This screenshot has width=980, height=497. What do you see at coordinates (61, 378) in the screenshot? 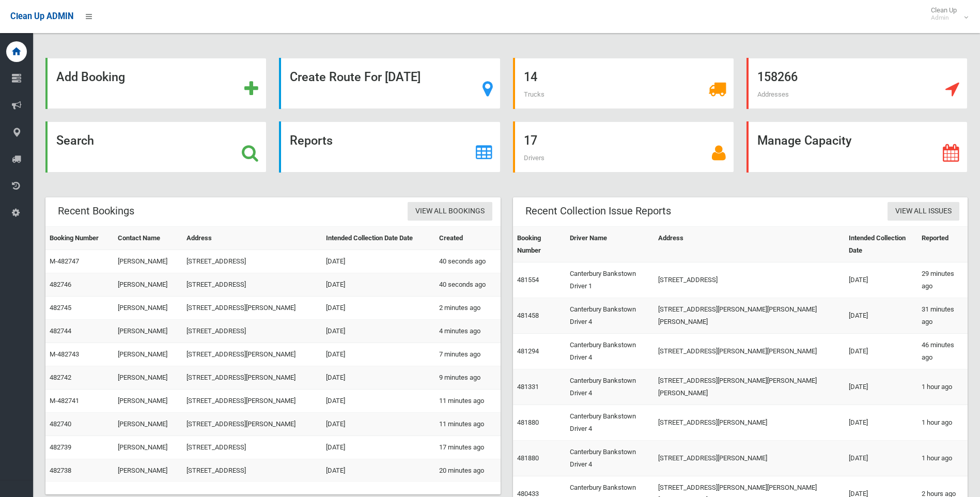
I see `a: 482742` at bounding box center [61, 378].